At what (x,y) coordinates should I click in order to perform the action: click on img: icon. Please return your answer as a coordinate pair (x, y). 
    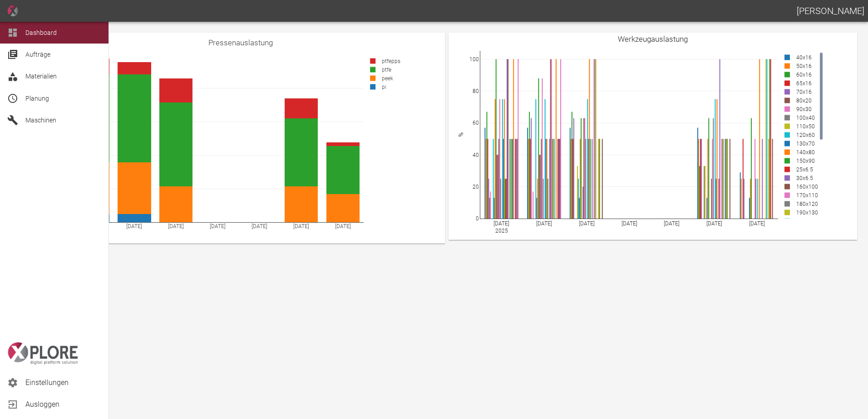
    Looking at the image, I should click on (13, 11).